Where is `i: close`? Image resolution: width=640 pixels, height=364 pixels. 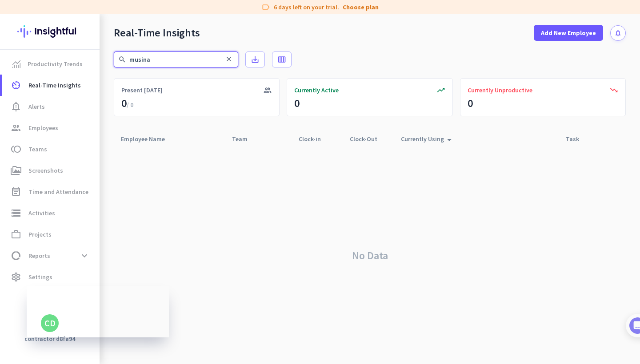 i: close is located at coordinates (229, 59).